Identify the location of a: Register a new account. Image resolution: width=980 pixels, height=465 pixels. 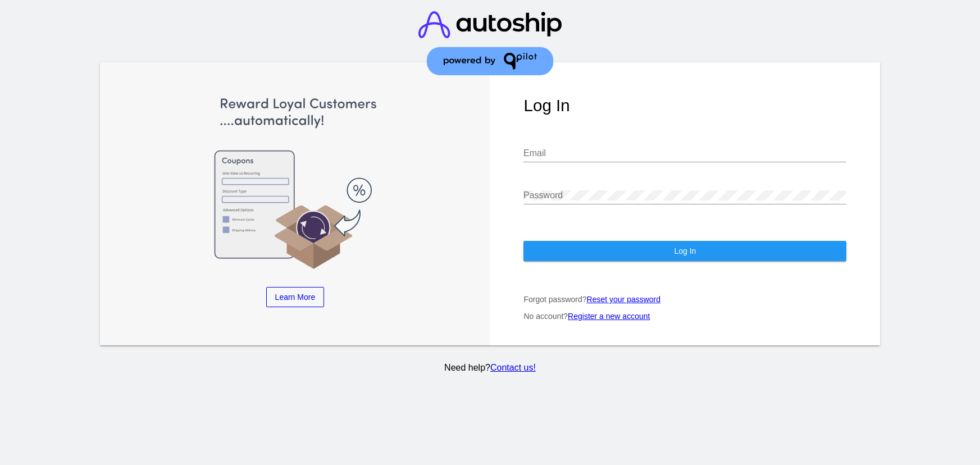
(609, 316).